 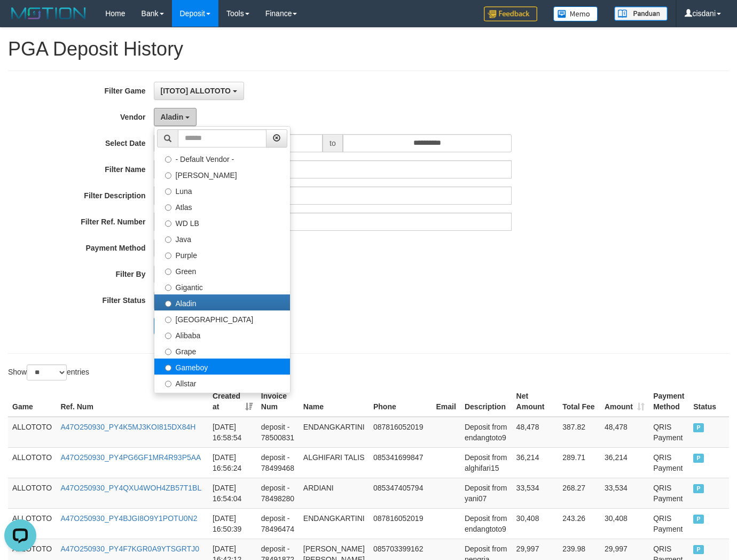 I want to click on input: Green, so click(x=168, y=272).